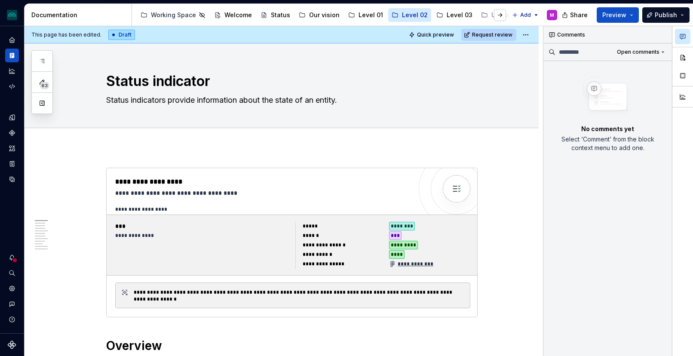 The height and width of the screenshot is (356, 693). What do you see at coordinates (12, 133) in the screenshot?
I see `div: Components` at bounding box center [12, 133].